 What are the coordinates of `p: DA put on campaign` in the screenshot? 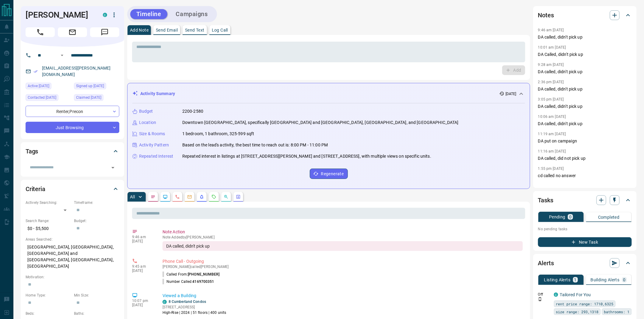 It's located at (585, 141).